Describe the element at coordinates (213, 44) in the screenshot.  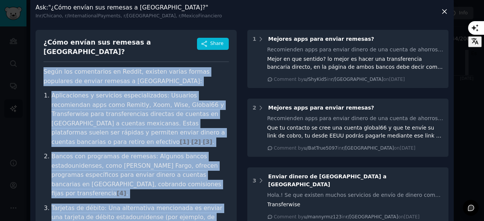
I see `button: Share` at that location.